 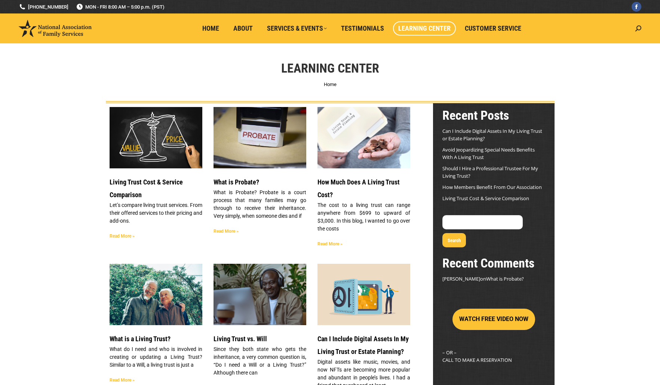 I want to click on h2: Recent Posts, so click(x=494, y=115).